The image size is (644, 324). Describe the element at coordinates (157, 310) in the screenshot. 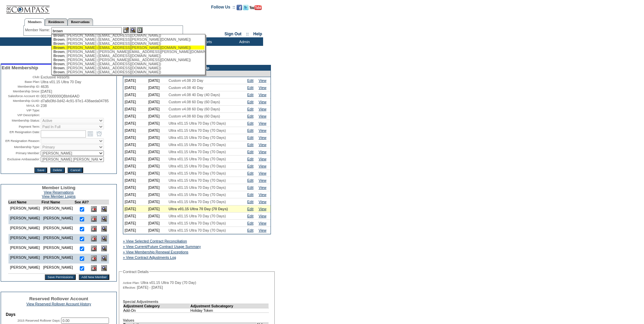

I see `td: Add-On` at that location.